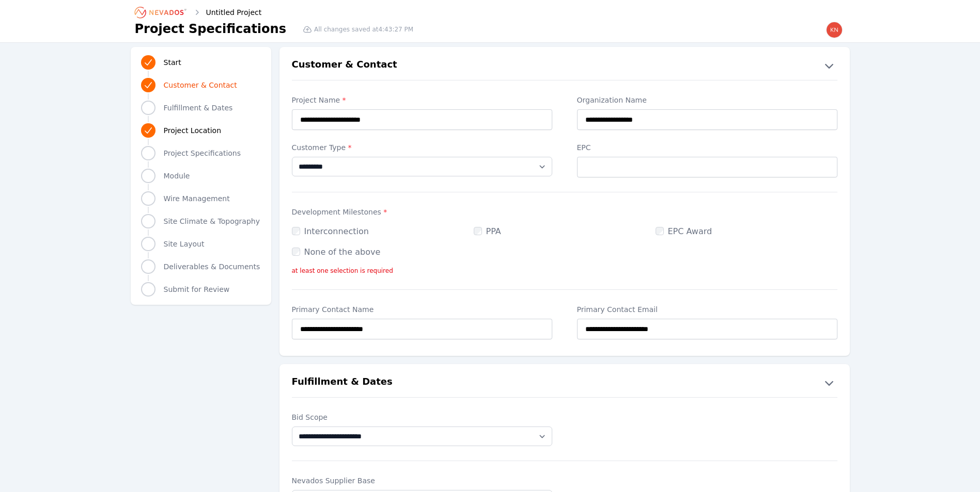 The height and width of the screenshot is (492, 980). Describe the element at coordinates (296, 232) in the screenshot. I see `input: Interconnection` at that location.